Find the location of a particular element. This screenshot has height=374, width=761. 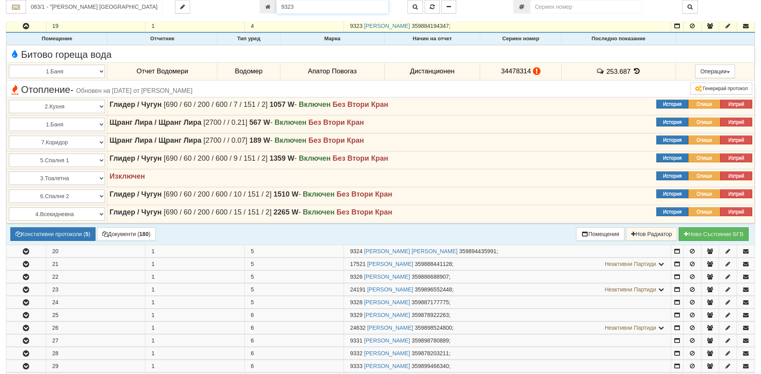

span: Отчет Водомери is located at coordinates (162, 71).